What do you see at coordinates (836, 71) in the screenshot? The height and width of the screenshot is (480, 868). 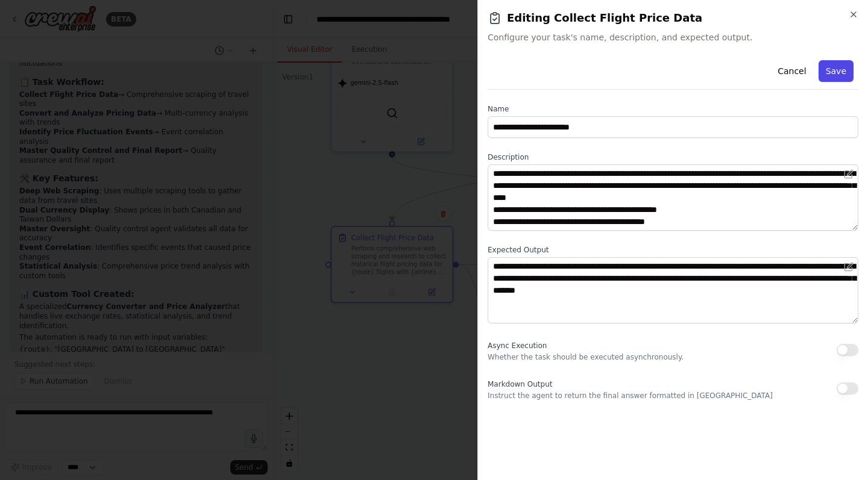 I see `button: Save` at bounding box center [836, 71].